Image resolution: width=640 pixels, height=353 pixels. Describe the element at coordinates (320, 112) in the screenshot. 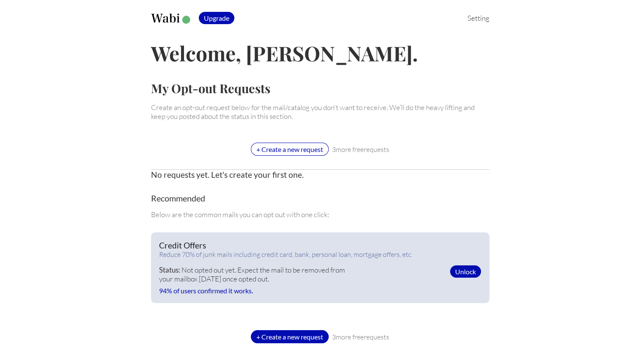

I see `p: Create an opt-out request below for the mail/catalog you don't want to receive. We’ll do the heav...` at that location.